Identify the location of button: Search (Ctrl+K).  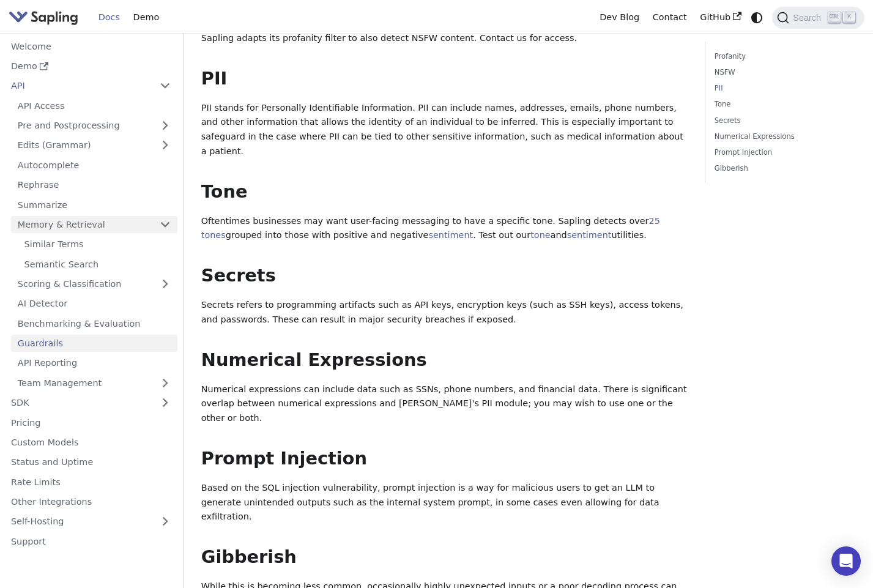
(818, 18).